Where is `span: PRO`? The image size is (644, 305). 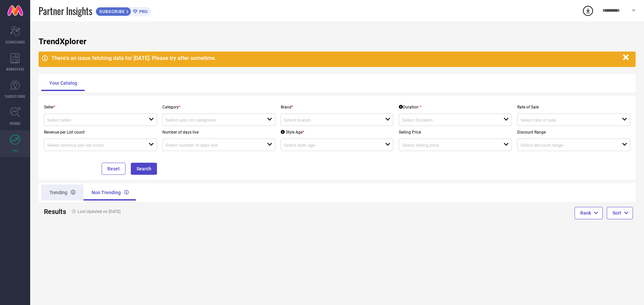
span: PRO is located at coordinates (142, 11).